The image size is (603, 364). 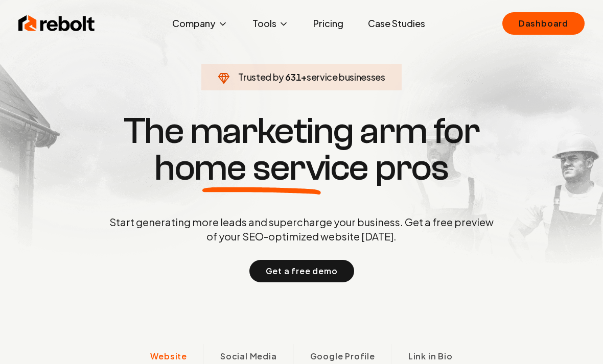 I want to click on a: Pricing, so click(x=328, y=23).